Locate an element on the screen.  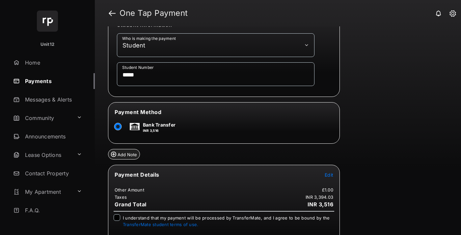
a: Payments is located at coordinates (53, 81).